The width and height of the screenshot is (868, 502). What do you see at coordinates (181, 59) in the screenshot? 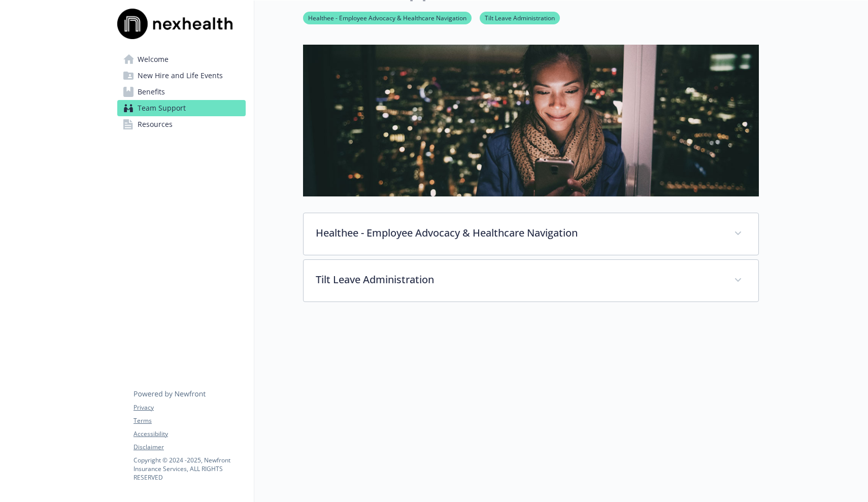
I see `a: Welcome` at bounding box center [181, 59].